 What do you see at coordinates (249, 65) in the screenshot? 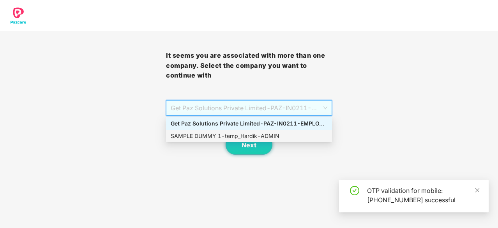
I see `h3: It seems you are associated with more than one company. Select the company you want to continue with` at bounding box center [249, 65].